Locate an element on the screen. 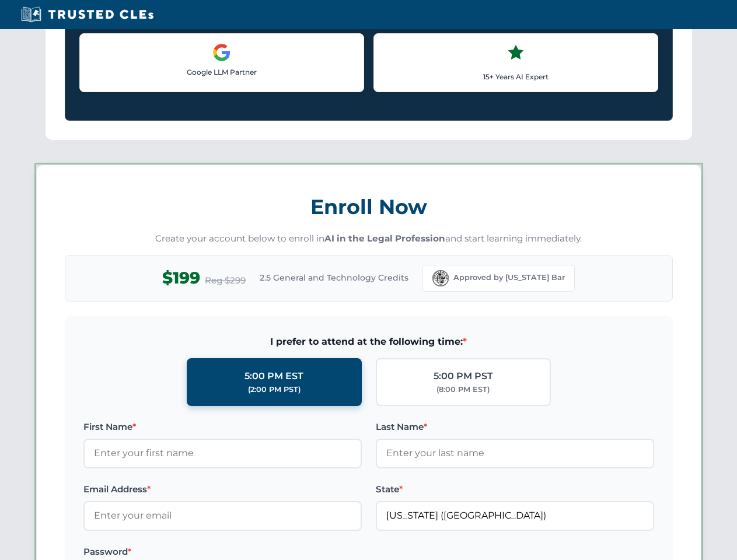  input: Enter your email is located at coordinates (222, 516).